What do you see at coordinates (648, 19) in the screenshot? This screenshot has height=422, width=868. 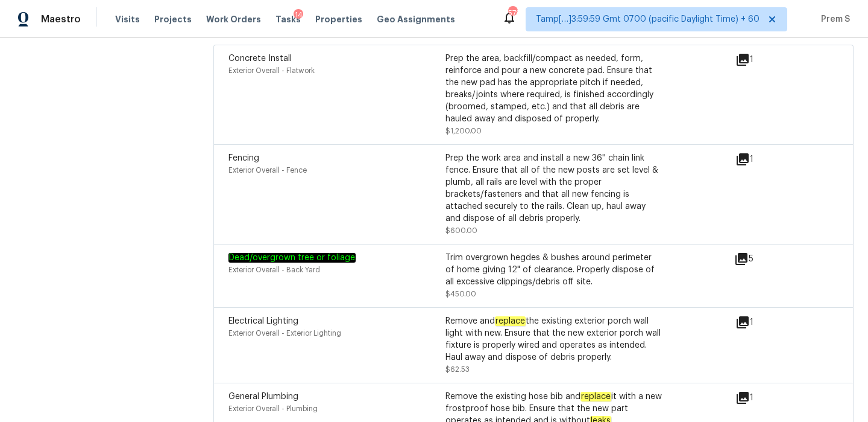 I see `span: Tamp[…]3:59:59 Gmt 0700 (pacific Daylight Time) + 60` at bounding box center [648, 19].